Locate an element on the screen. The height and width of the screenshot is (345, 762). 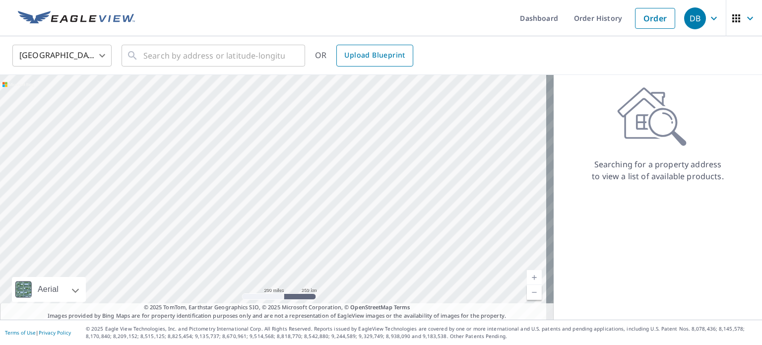
a: OpenStreetMap is located at coordinates (371, 306).